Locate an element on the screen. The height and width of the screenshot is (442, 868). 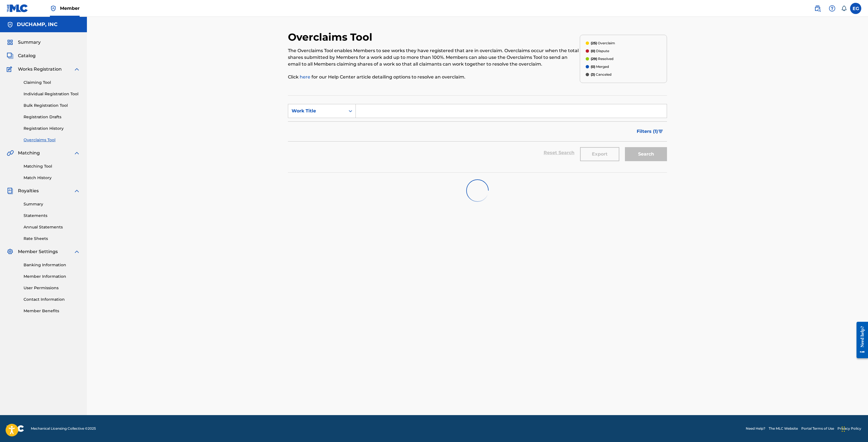
span: Member Settings is located at coordinates (38, 252).